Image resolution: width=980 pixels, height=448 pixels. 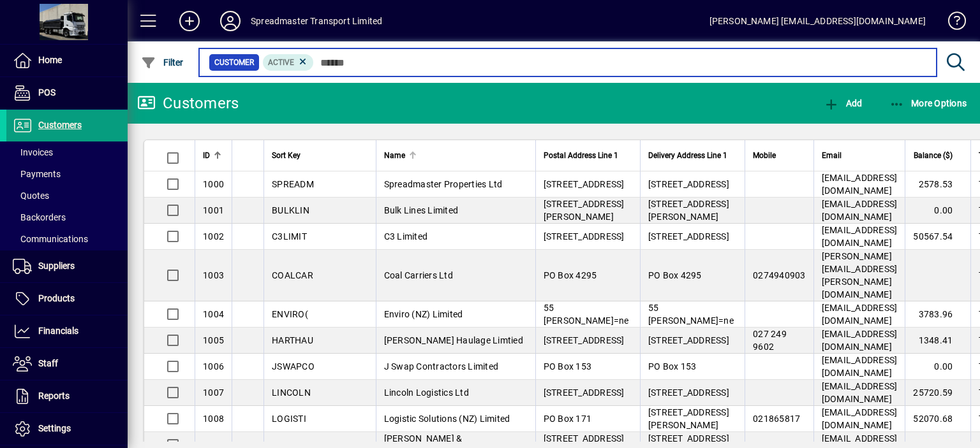 What do you see at coordinates (419, 275) in the screenshot?
I see `span: Coal Carriers Ltd` at bounding box center [419, 275].